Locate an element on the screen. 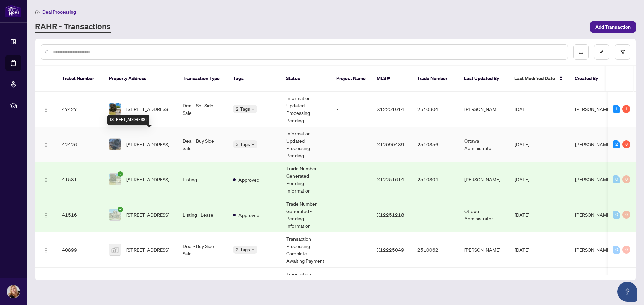  span: X12251218 is located at coordinates (390, 215).